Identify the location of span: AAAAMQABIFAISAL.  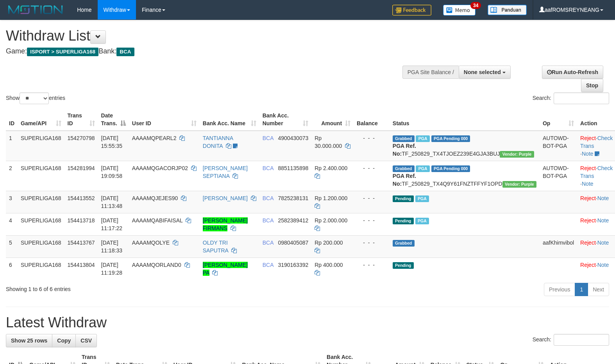
(157, 221).